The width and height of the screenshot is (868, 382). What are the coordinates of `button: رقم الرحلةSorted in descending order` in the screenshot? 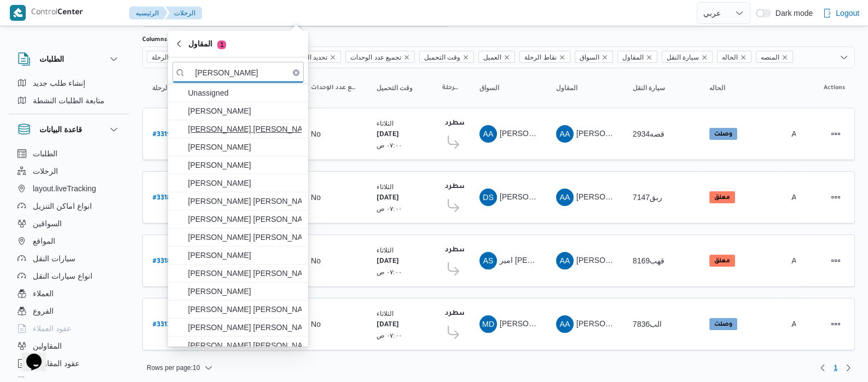 It's located at (169, 88).